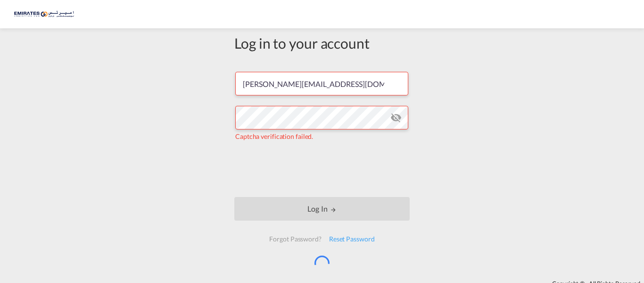  I want to click on md-icon: icon-eye-off, so click(396, 118).